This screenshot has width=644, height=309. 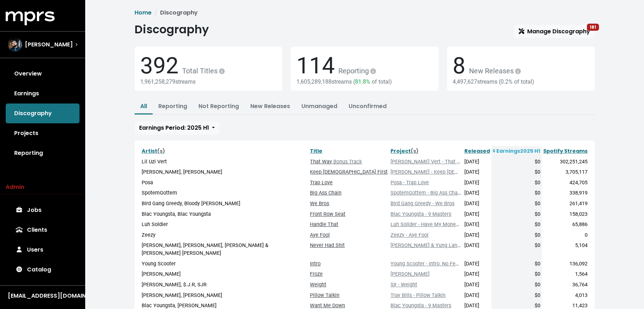 I want to click on a: Spotify Streams, so click(x=565, y=151).